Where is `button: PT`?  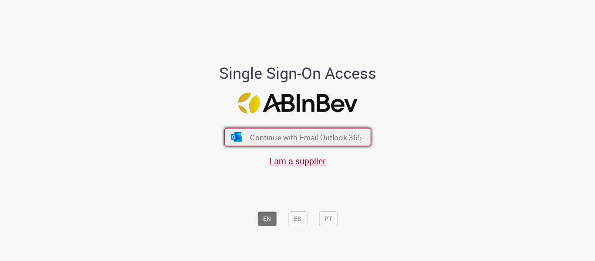
button: PT is located at coordinates (328, 219).